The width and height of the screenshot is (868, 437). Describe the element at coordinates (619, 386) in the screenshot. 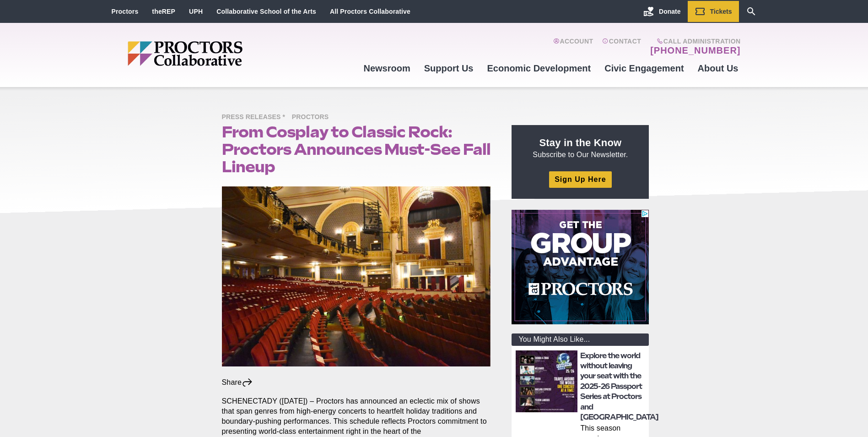

I see `a: Explore the world without leaving your seat with the 2025-26 Passport Series at Proctors and [GEO...` at that location.